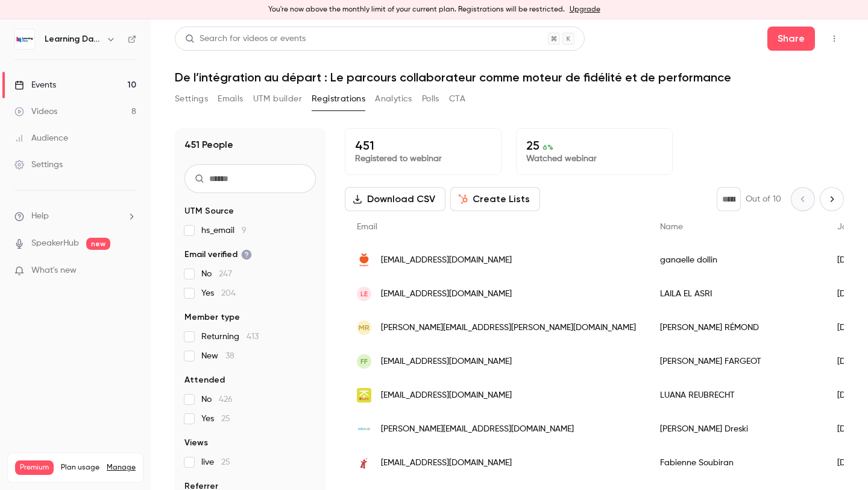  Describe the element at coordinates (367, 227) in the screenshot. I see `span: Email` at that location.